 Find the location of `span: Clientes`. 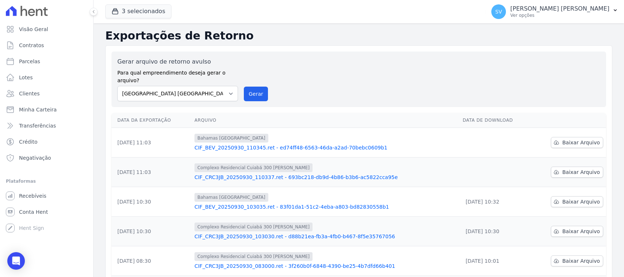

span: Clientes is located at coordinates (29, 94).